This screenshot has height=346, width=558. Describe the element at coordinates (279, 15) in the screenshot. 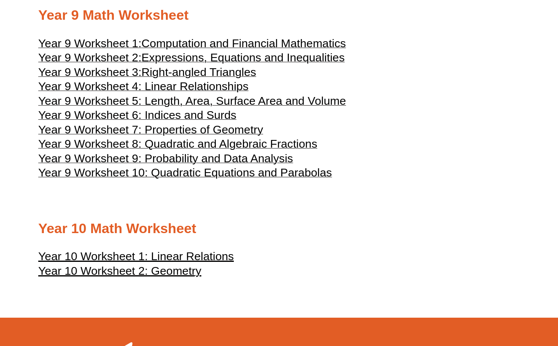

I see `h2: Year 9 Math Worksheet` at that location.